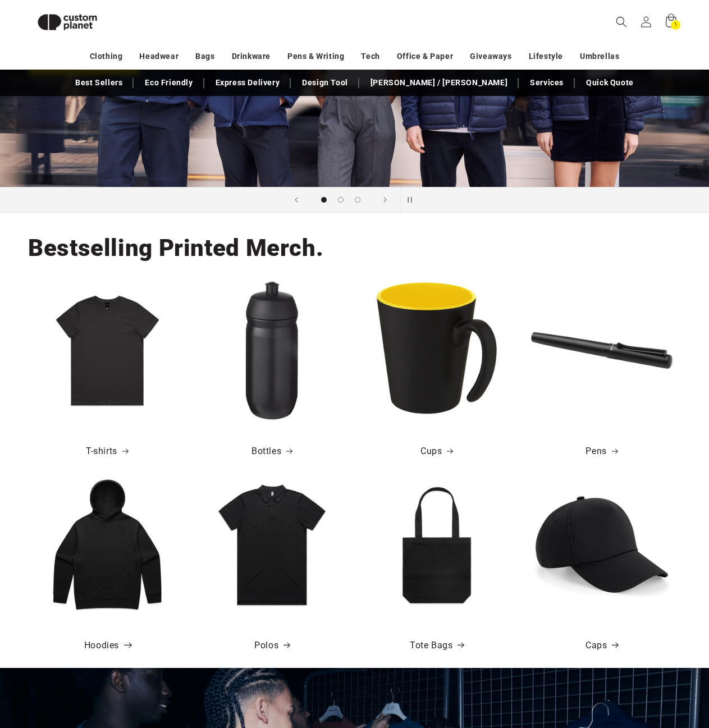 Image resolution: width=709 pixels, height=728 pixels. I want to click on a: Hoodies, so click(107, 645).